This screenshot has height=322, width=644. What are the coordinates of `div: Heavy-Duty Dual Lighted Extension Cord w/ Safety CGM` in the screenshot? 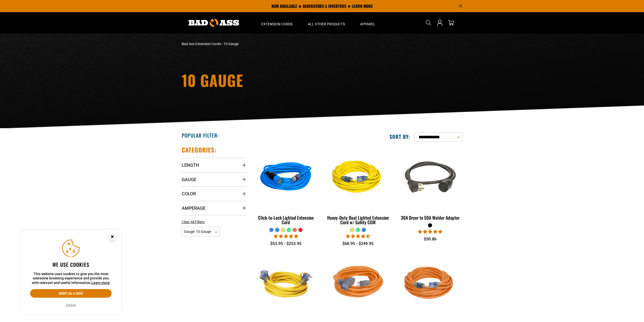 It's located at (358, 220).